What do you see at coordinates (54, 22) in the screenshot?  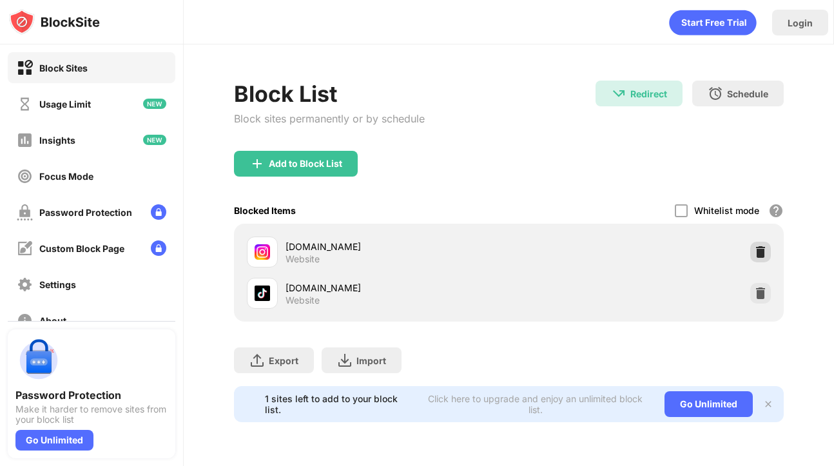 I see `img: logo-blocksite.svg` at bounding box center [54, 22].